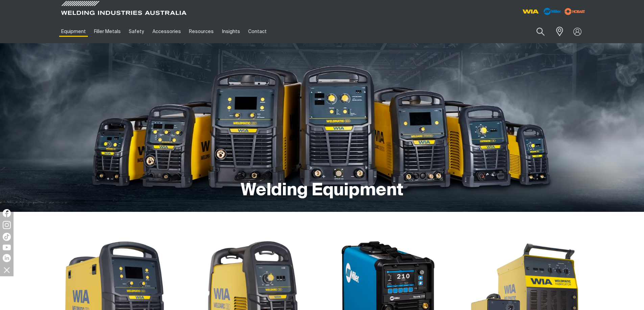 This screenshot has height=310, width=644. What do you see at coordinates (574, 11) in the screenshot?
I see `a: miller` at bounding box center [574, 11].